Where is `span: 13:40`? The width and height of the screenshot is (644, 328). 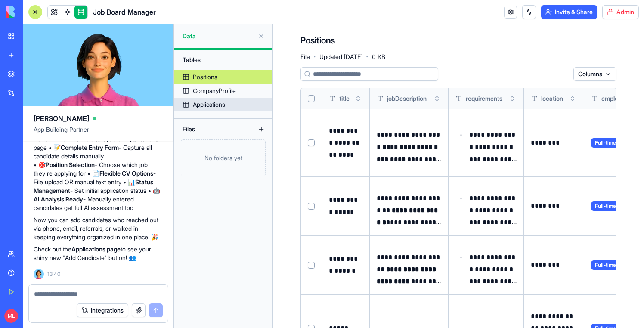 span: 13:40 is located at coordinates (54, 274).